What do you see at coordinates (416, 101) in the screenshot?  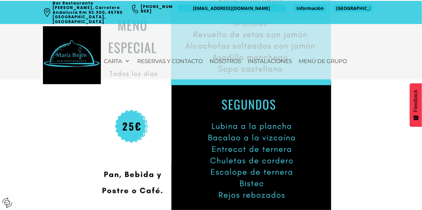 I see `span: Feedback` at bounding box center [416, 101].